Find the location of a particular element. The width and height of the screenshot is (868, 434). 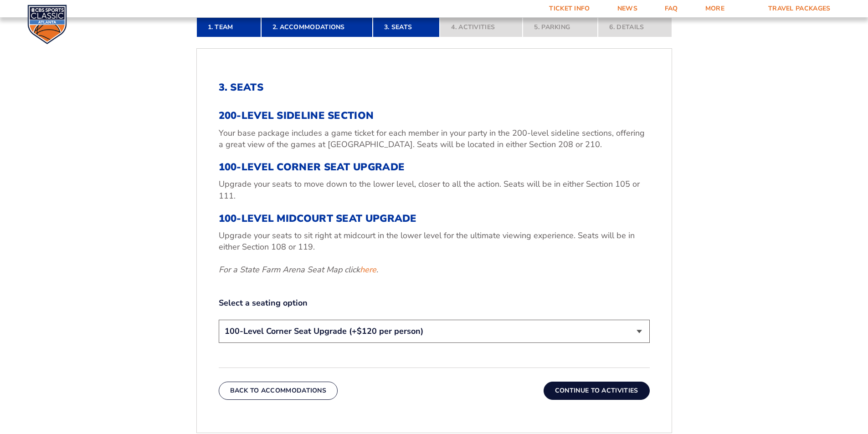

img: CBS Sports Classic is located at coordinates (47, 24).